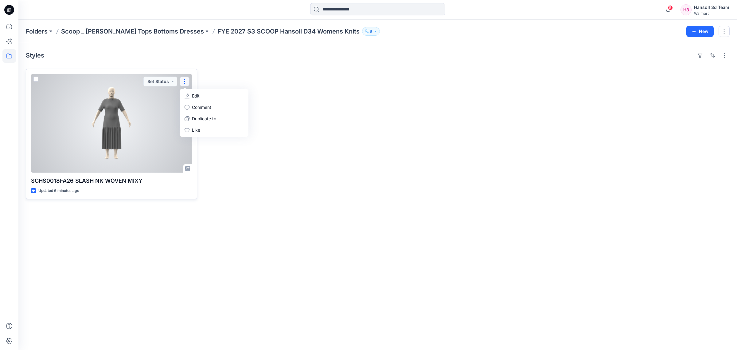 This screenshot has height=350, width=737. What do you see at coordinates (371, 31) in the screenshot?
I see `p: 8` at bounding box center [371, 31].